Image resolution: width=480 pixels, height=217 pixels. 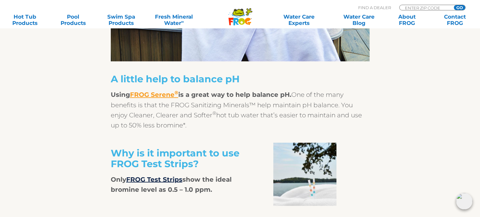 I want to click on a: FROG Serene®, so click(x=154, y=95).